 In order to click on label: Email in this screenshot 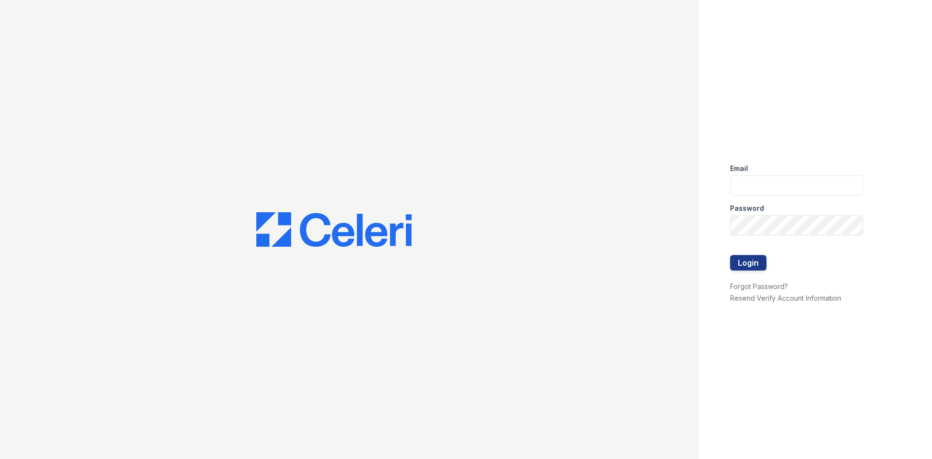, I will do `click(739, 168)`.